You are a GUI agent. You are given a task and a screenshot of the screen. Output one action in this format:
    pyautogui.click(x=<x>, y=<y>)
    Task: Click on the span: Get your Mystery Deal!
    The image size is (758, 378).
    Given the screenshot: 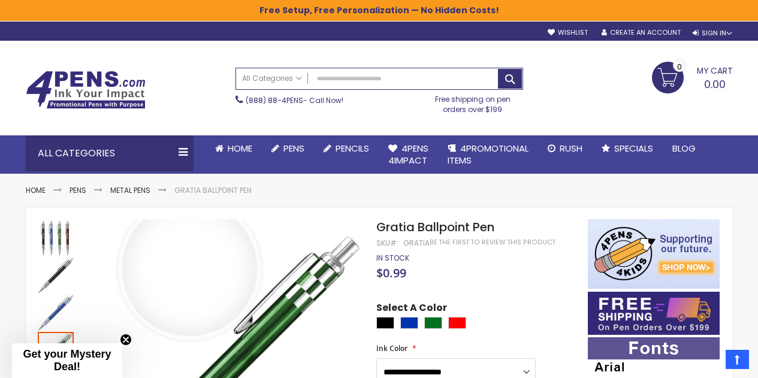 What is the action you would take?
    pyautogui.click(x=66, y=360)
    